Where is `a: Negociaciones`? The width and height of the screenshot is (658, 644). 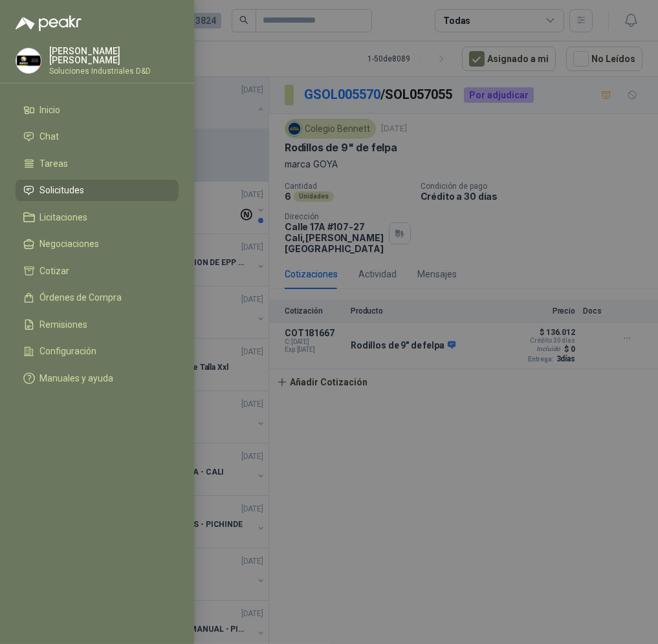 a: Negociaciones is located at coordinates (97, 244).